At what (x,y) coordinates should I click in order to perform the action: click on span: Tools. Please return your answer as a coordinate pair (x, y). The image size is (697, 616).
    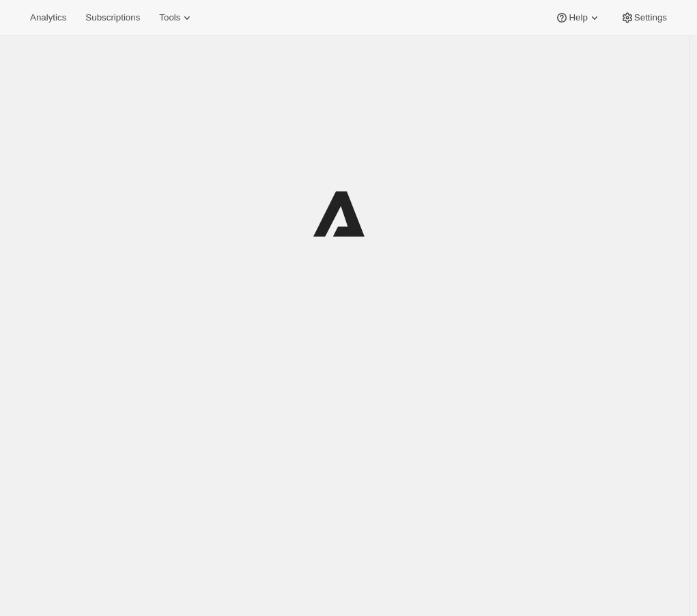
    Looking at the image, I should click on (169, 18).